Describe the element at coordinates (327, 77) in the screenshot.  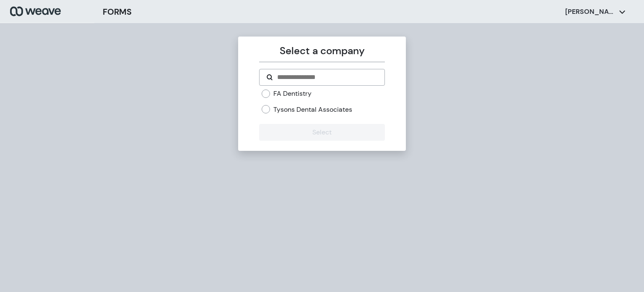
I see `input: Search` at that location.